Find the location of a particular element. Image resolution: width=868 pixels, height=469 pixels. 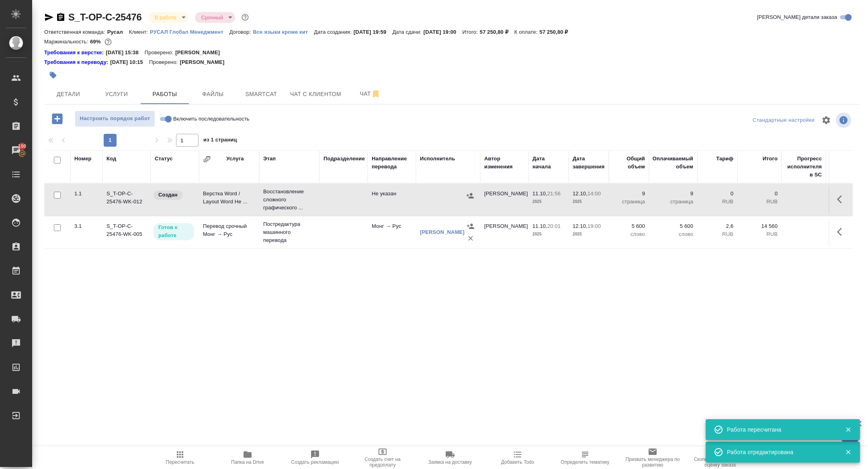

p: Русал is located at coordinates (118, 32).